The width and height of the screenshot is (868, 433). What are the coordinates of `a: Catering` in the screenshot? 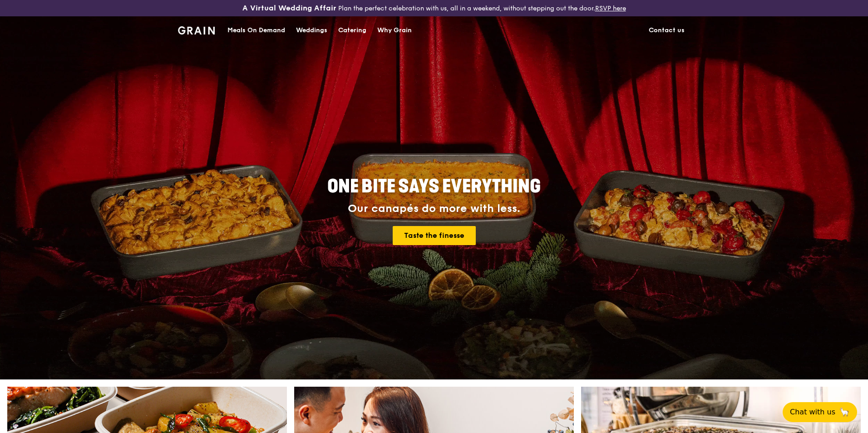 It's located at (353, 30).